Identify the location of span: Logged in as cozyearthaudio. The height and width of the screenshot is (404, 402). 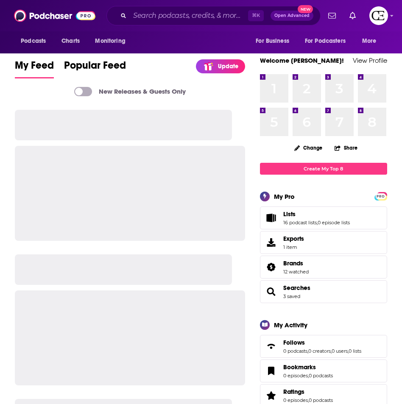
(378, 16).